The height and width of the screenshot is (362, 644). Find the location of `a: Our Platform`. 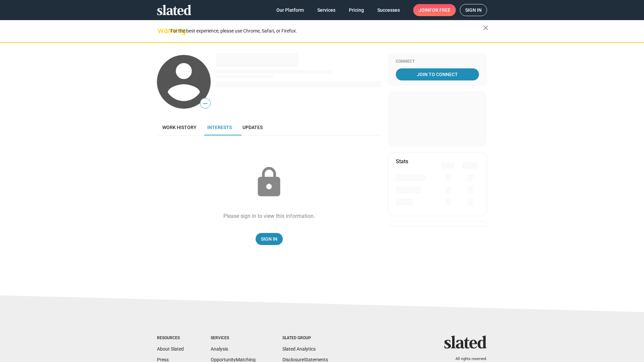

a: Our Platform is located at coordinates (290, 10).